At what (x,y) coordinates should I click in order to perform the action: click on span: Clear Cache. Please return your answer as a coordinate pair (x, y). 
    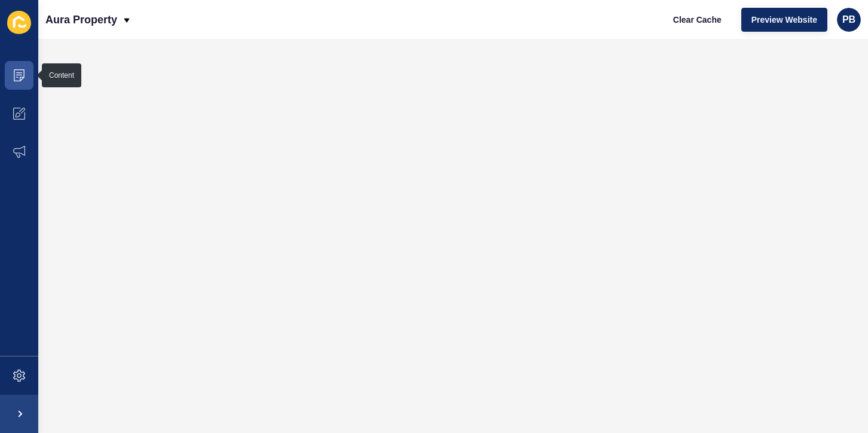
    Looking at the image, I should click on (697, 19).